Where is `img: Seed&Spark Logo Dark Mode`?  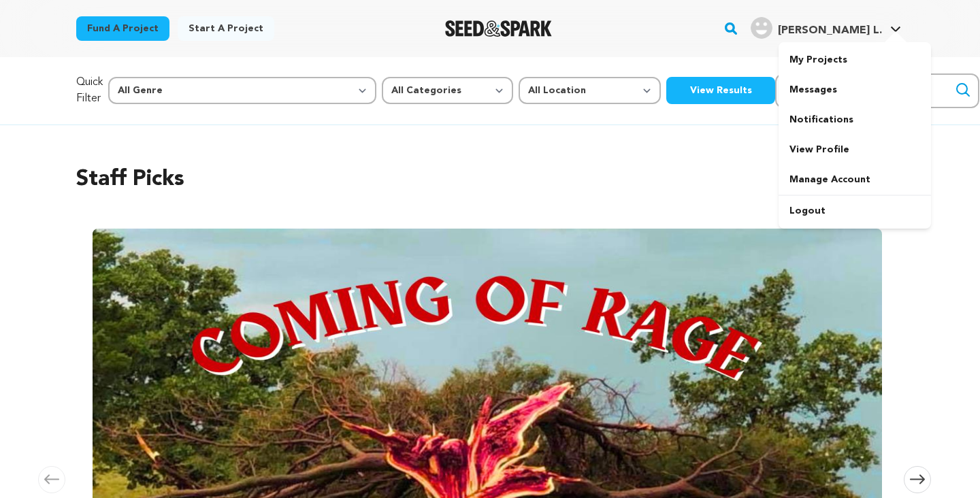 img: Seed&Spark Logo Dark Mode is located at coordinates (498, 28).